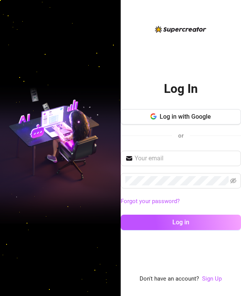 This screenshot has height=296, width=241. I want to click on h2: Log In, so click(181, 89).